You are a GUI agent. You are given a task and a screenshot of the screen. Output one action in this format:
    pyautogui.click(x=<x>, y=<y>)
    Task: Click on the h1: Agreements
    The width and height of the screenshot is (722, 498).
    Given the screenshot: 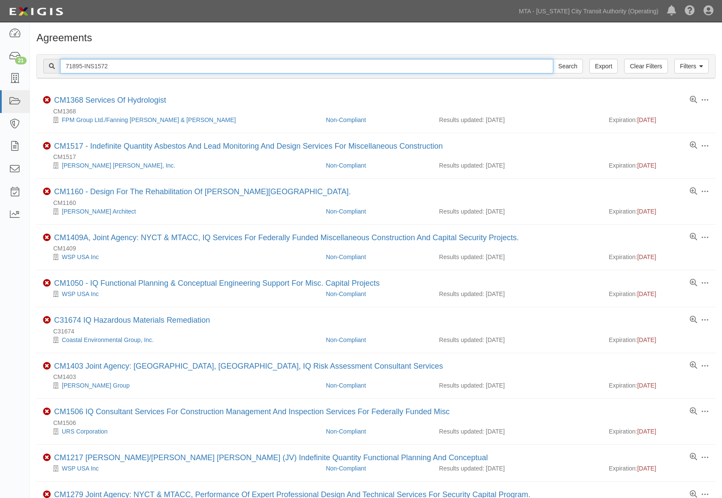 What is the action you would take?
    pyautogui.click(x=376, y=38)
    